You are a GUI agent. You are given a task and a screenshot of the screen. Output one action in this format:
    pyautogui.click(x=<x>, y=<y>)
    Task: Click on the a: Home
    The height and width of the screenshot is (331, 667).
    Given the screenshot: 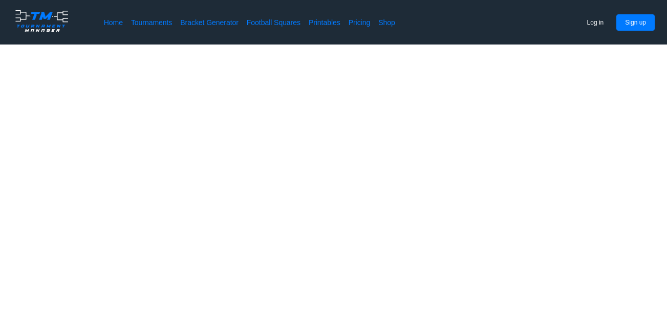 What is the action you would take?
    pyautogui.click(x=113, y=23)
    